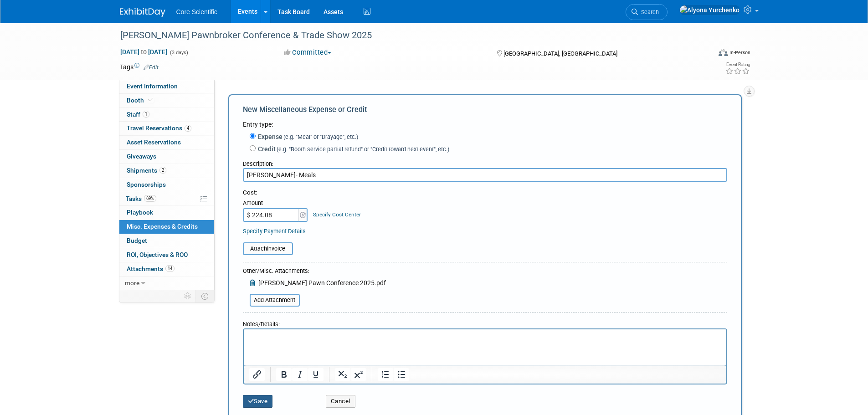 Image resolution: width=868 pixels, height=415 pixels. Describe the element at coordinates (167, 128) in the screenshot. I see `a: Travel Reservations4` at that location.